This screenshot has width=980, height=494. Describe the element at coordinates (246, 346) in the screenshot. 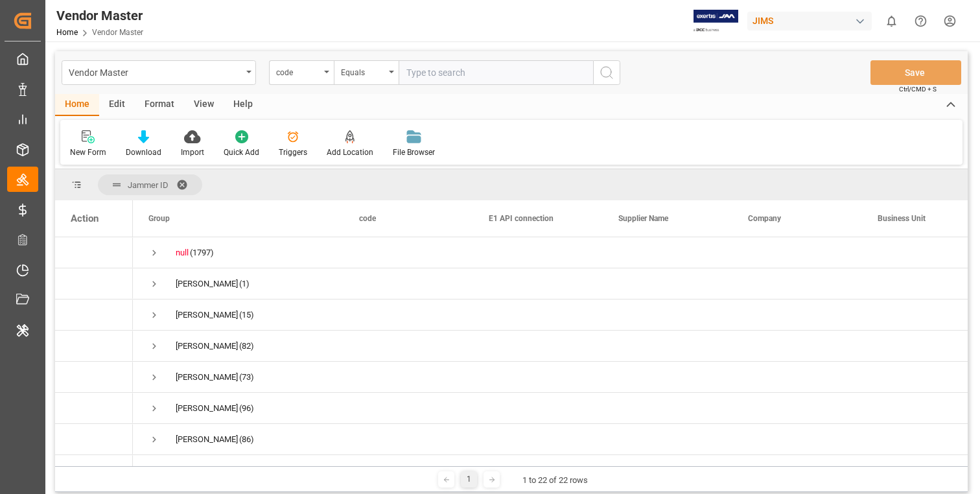

I see `span: (82)` at that location.